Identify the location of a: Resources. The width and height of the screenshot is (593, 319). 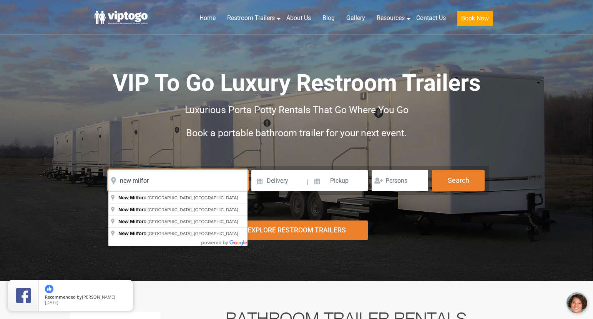
(391, 18).